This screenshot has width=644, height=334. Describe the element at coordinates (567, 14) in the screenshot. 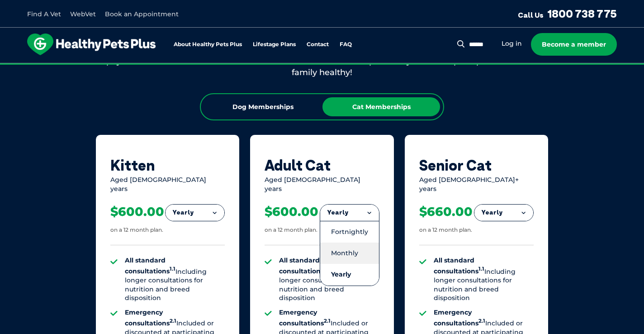

I see `a: Call Us1800 738 775` at that location.